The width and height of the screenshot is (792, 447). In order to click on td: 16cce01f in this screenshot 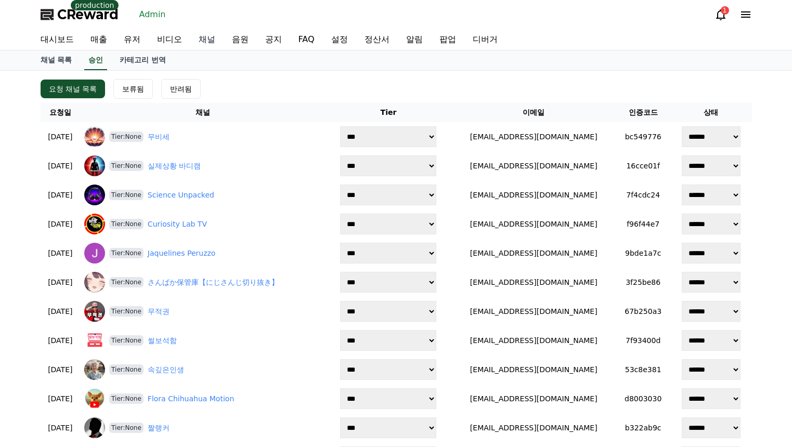, I will do `click(644, 166)`.